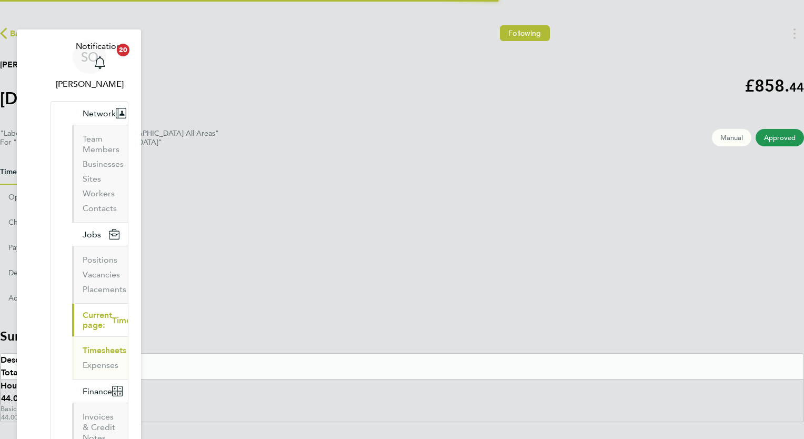  Describe the element at coordinates (101, 144) in the screenshot. I see `a: Team Members` at that location.